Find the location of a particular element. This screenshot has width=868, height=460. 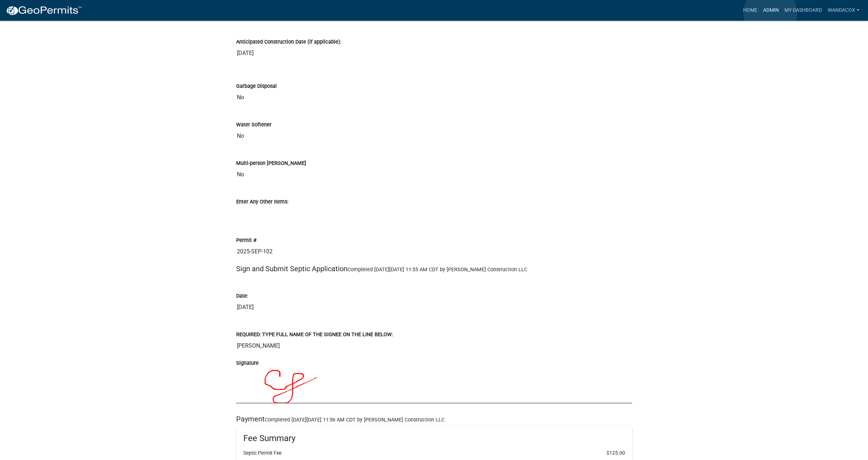

label: Water Softener is located at coordinates (254, 125).